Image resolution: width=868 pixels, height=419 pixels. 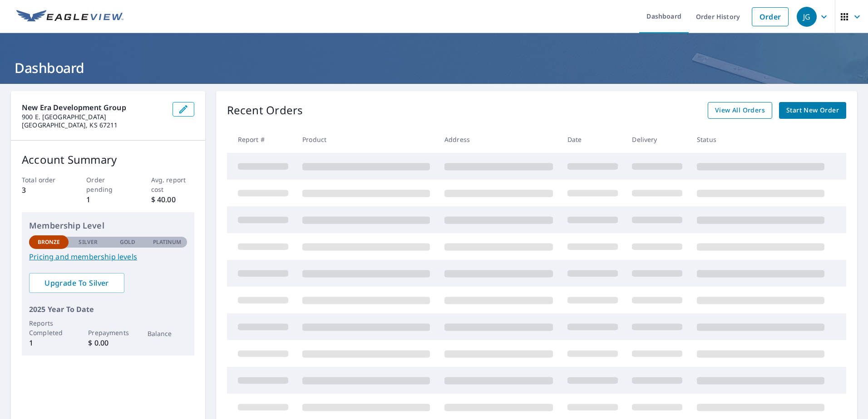 What do you see at coordinates (49, 243) in the screenshot?
I see `p: Bronze` at bounding box center [49, 243].